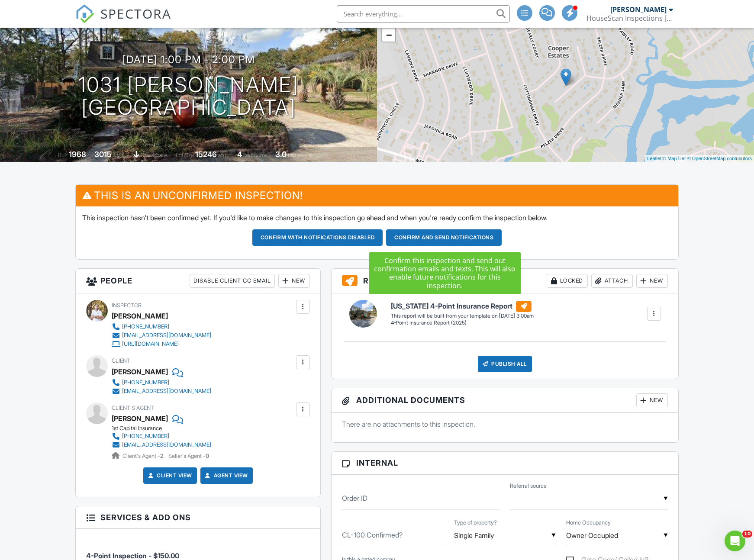 The height and width of the screenshot is (560, 754). Describe the element at coordinates (119, 155) in the screenshot. I see `span: sq. ft.` at that location.